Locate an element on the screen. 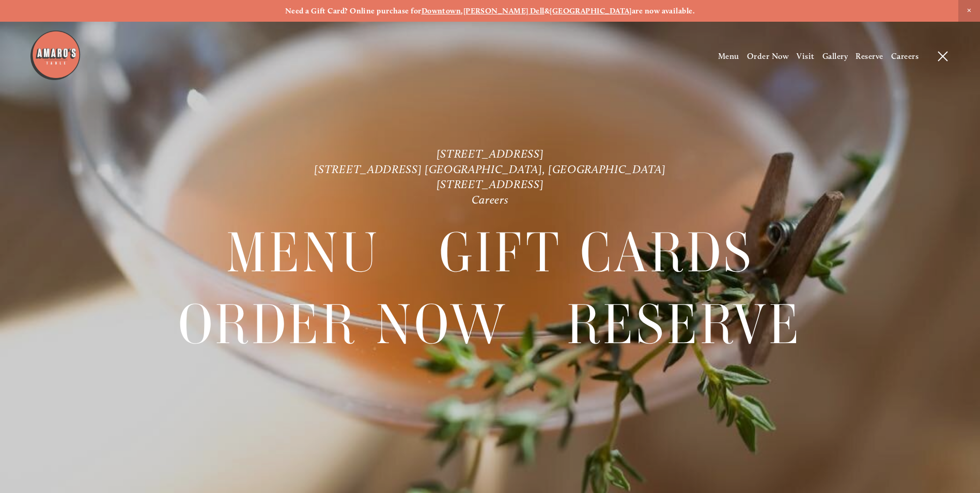  strong: are now available. is located at coordinates (664, 11).